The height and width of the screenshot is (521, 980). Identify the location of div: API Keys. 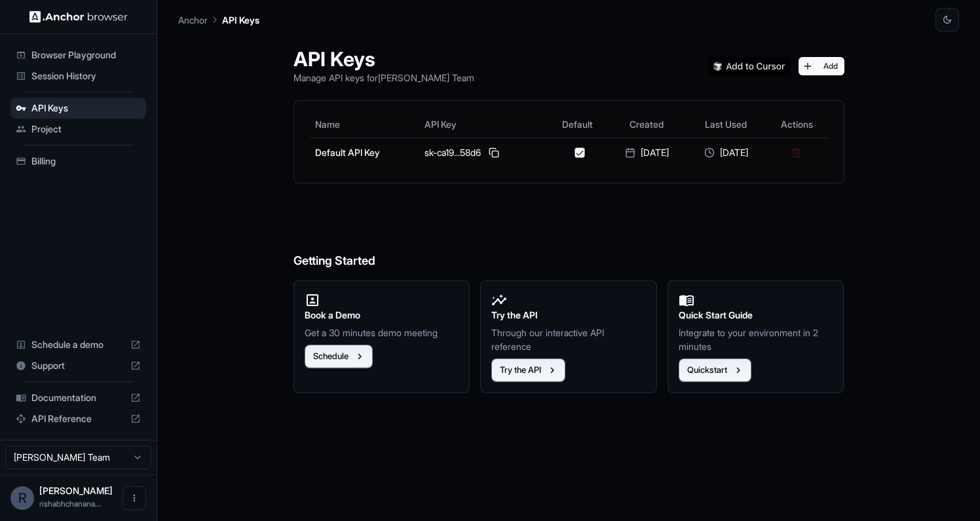
(78, 108).